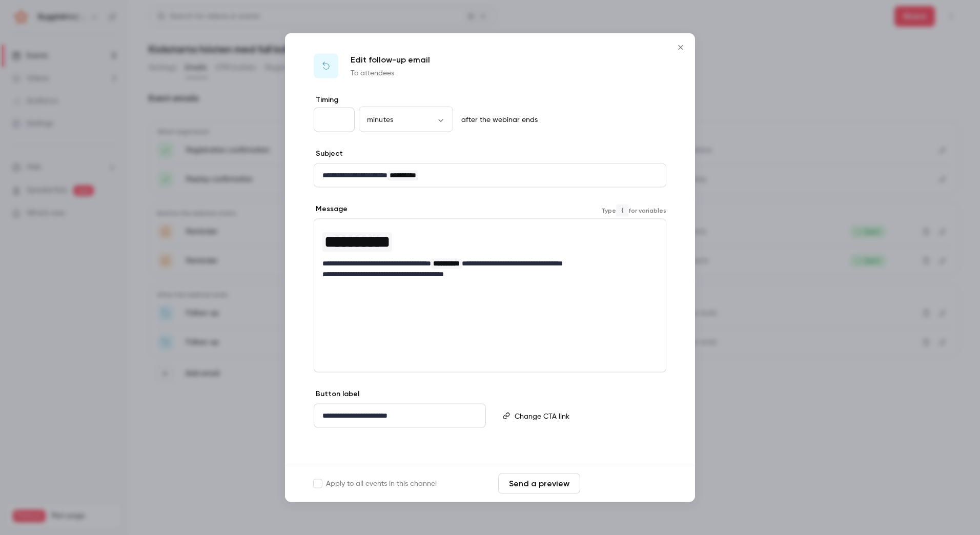  I want to click on label: Message, so click(331, 209).